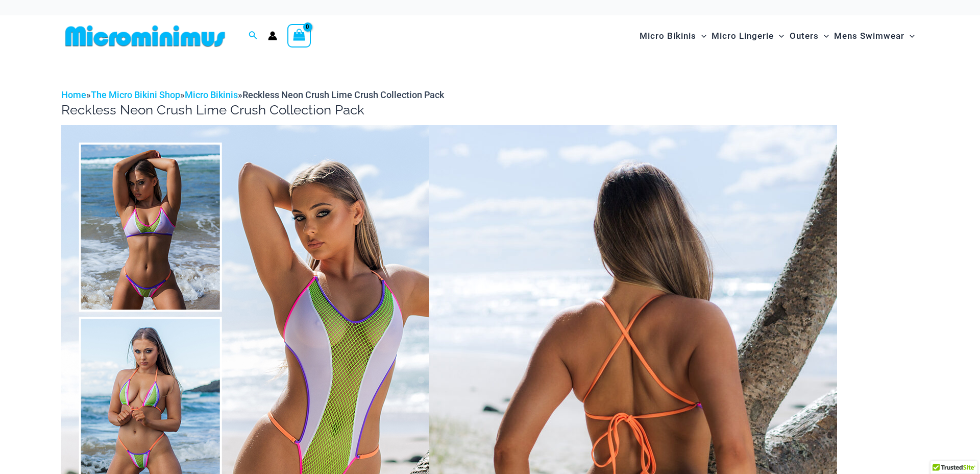 The height and width of the screenshot is (474, 980). I want to click on span: Reckless Neon Crush Lime Crush Collection Pack, so click(343, 95).